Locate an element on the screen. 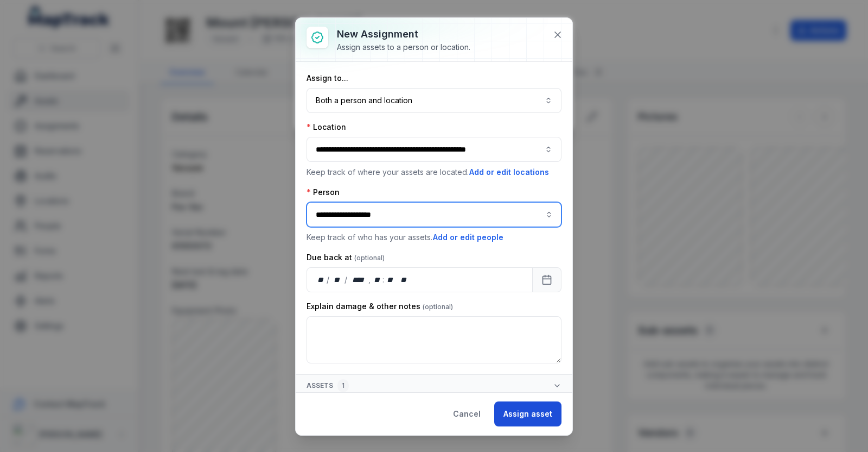  label: Person is located at coordinates (322, 192).